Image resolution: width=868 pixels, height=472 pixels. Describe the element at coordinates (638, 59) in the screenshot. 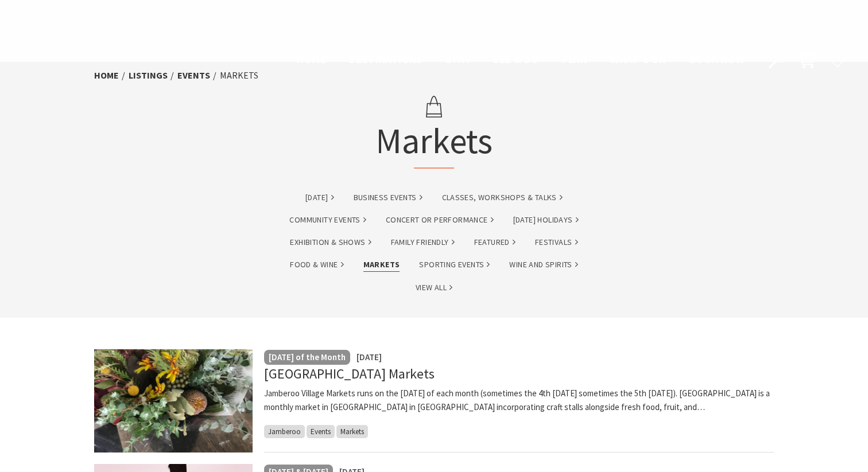

I see `span: What’s On` at that location.